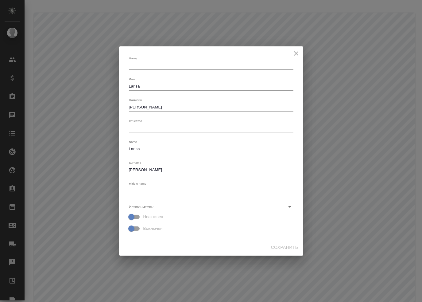  Describe the element at coordinates (153, 228) in the screenshot. I see `span: Выключен` at that location.